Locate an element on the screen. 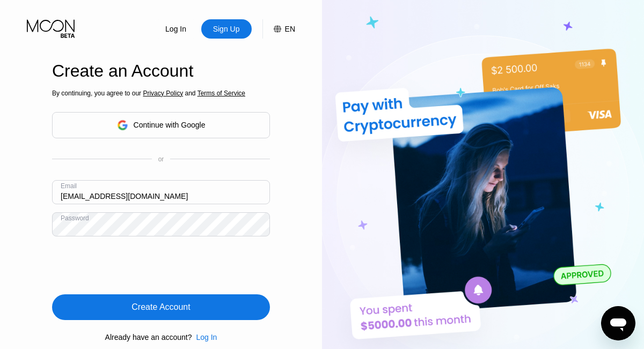  div: Already have an account? is located at coordinates (148, 338).